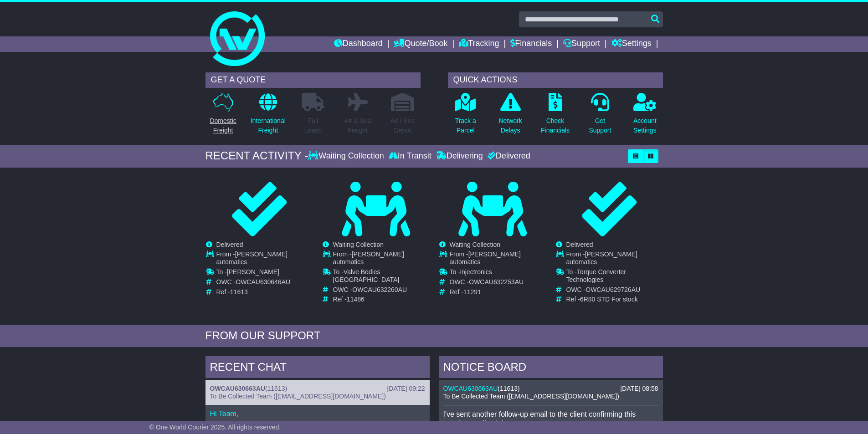  I want to click on span: OWCAU630646AU, so click(263, 282).